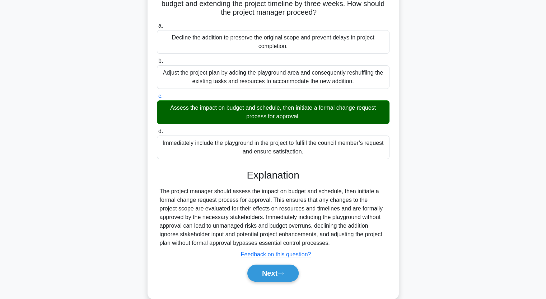 Image resolution: width=546 pixels, height=299 pixels. Describe the element at coordinates (160, 61) in the screenshot. I see `span: b.` at that location.